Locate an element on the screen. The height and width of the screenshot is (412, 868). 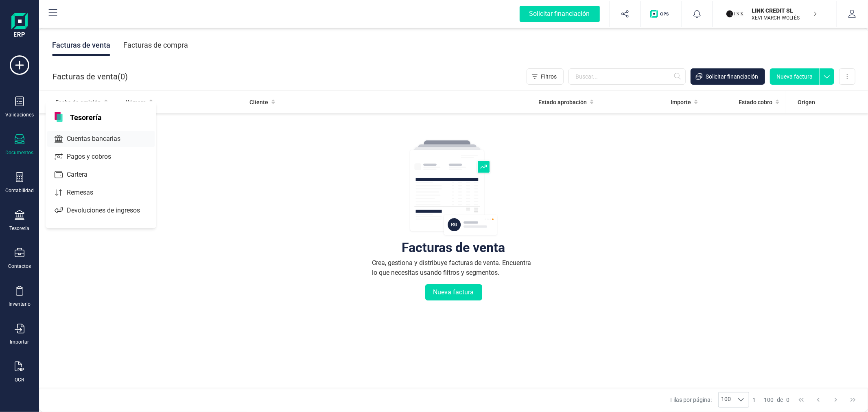
img: Logo de OPS is located at coordinates (661, 13).